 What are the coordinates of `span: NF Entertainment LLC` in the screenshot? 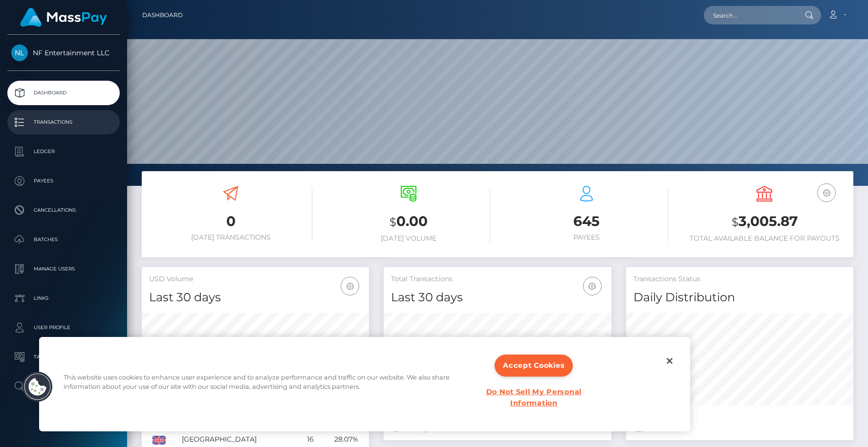 It's located at (63, 53).